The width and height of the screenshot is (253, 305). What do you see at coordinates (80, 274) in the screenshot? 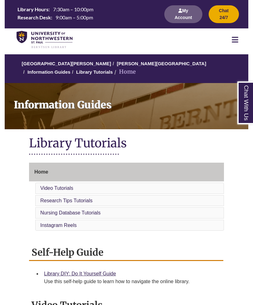
I see `a: Library DIY: Do It Yourself Guide` at bounding box center [80, 274].